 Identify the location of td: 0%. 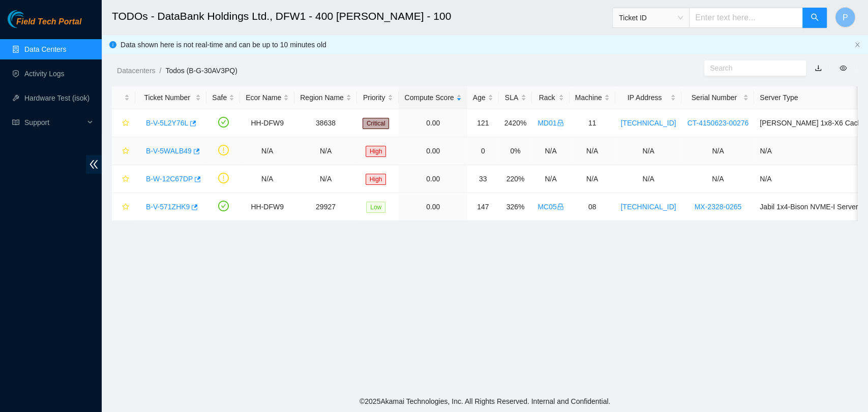
(515, 151).